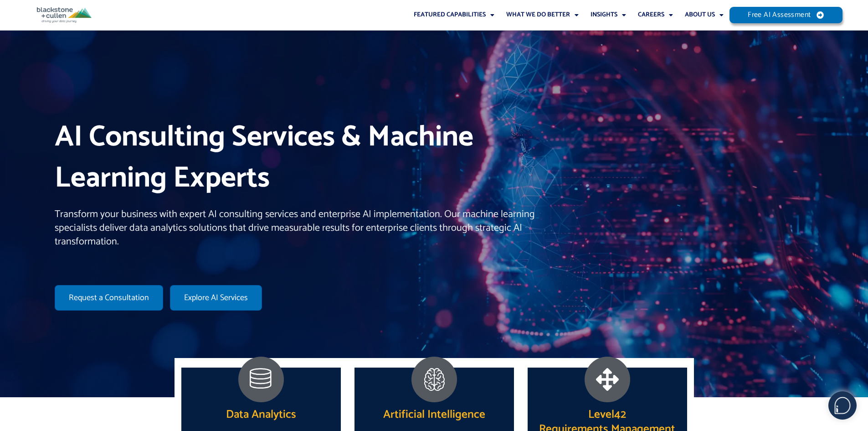  Describe the element at coordinates (109, 297) in the screenshot. I see `span: Request a Consultation` at that location.